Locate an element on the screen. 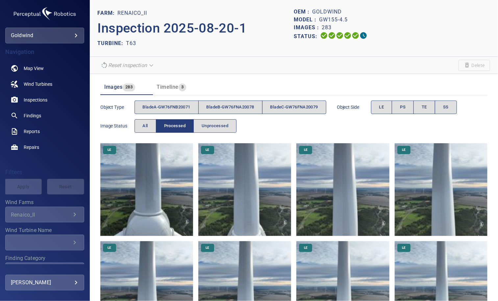 Image resolution: width=498 pixels, height=301 pixels. span: 3 is located at coordinates (182, 87).